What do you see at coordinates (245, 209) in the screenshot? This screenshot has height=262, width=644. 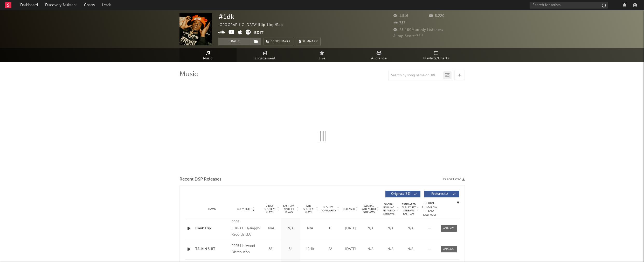 I see `span: Copyright` at bounding box center [245, 209].